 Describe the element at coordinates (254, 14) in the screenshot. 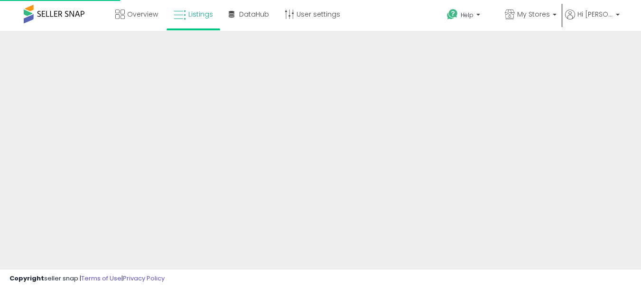

I see `span: DataHub` at that location.